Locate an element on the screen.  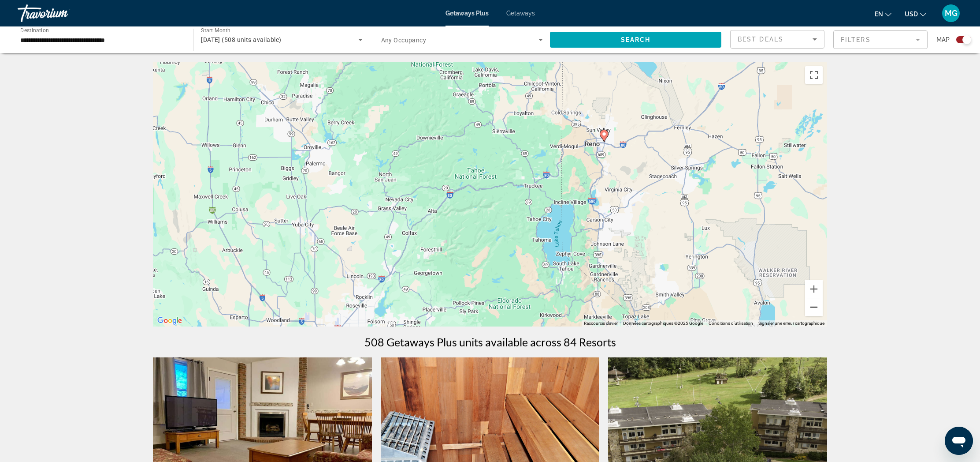
span: Search is located at coordinates (636, 40).